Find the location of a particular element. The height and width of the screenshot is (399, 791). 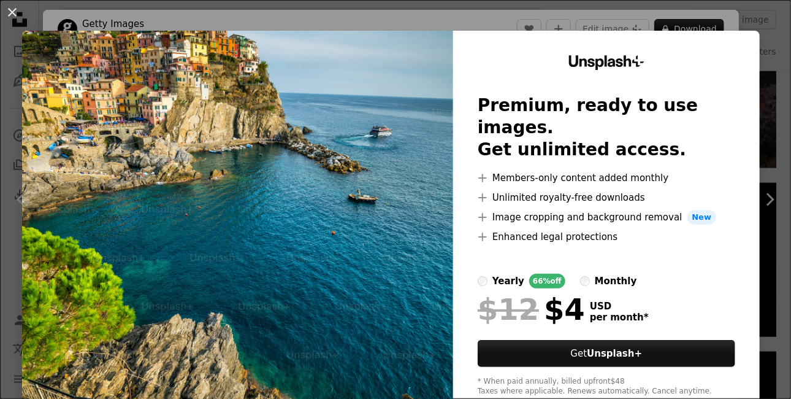

span: New is located at coordinates (702, 217).